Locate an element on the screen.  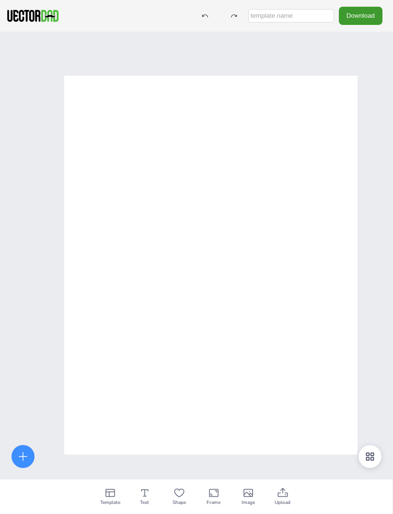
span: Text is located at coordinates (144, 502).